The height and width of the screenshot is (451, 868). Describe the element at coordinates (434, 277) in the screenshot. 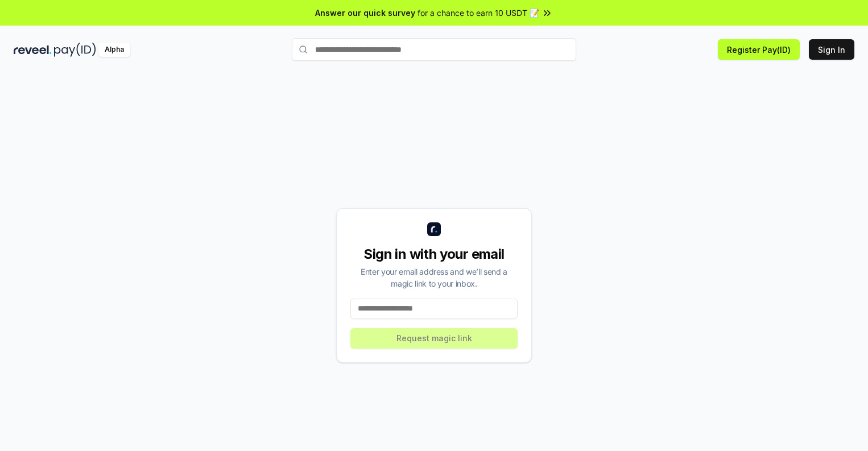

I see `div: Enter your email address and we’ll send a magic link to your inbox.` at that location.